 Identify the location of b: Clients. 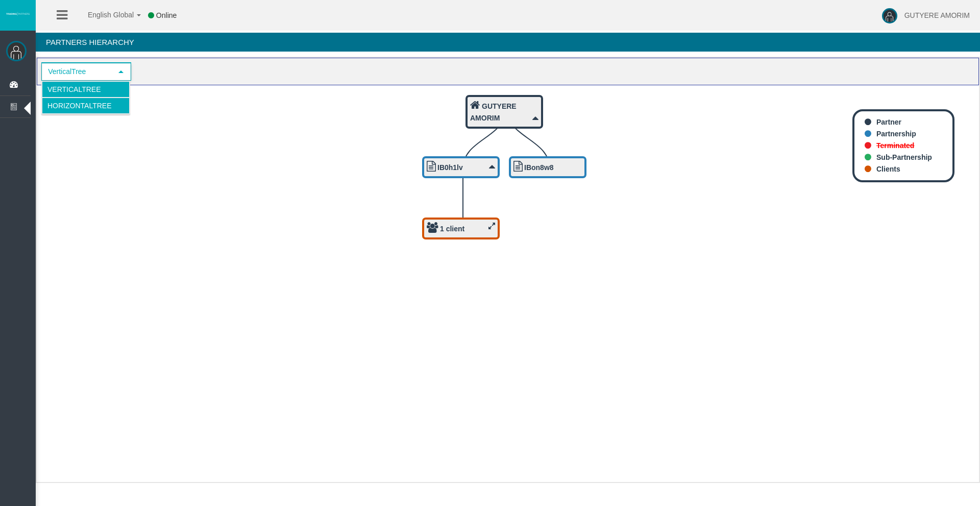
(888, 169).